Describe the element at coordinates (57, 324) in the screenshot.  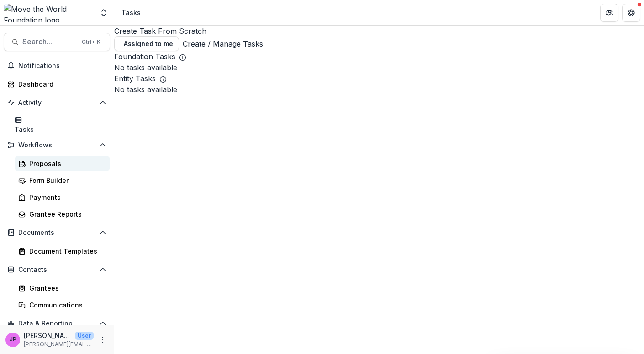
I see `span: Data & Reporting` at that location.